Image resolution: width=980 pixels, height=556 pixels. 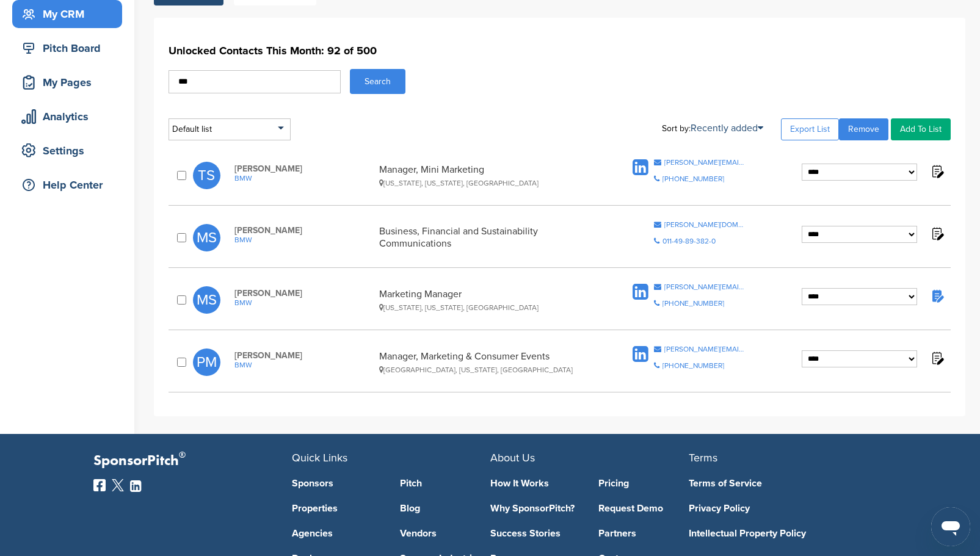 What do you see at coordinates (644, 484) in the screenshot?
I see `a: Pricing` at bounding box center [644, 484].